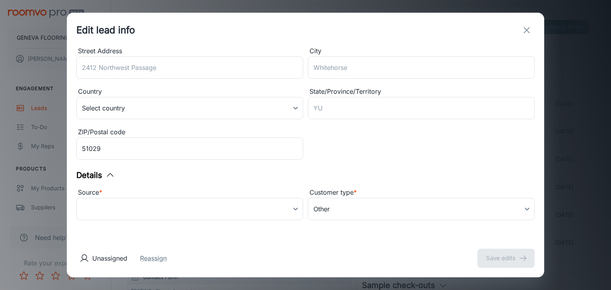 The width and height of the screenshot is (611, 290). What do you see at coordinates (190, 132) in the screenshot?
I see `div: ZIP/Postal code` at bounding box center [190, 132].